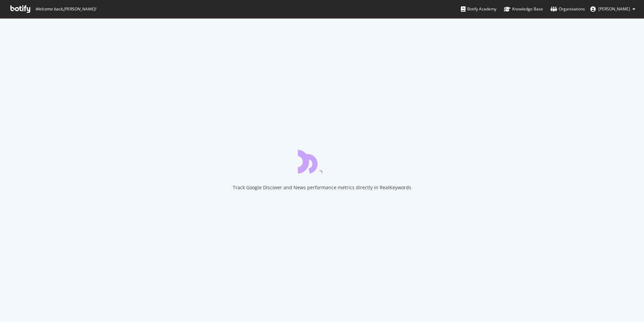 This screenshot has height=322, width=644. What do you see at coordinates (479, 9) in the screenshot?
I see `div: Botify Academy` at bounding box center [479, 9].